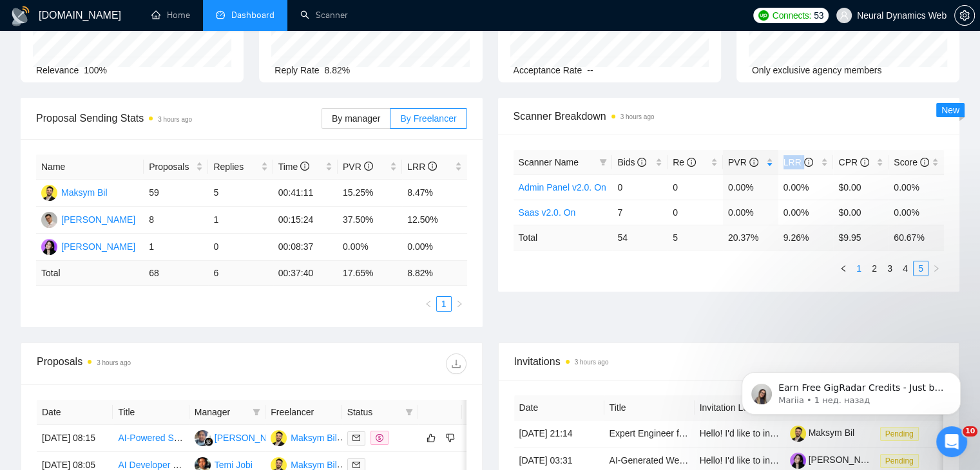 This screenshot has width=980, height=470. What do you see at coordinates (253, 15) in the screenshot?
I see `span: Dashboard` at bounding box center [253, 15].